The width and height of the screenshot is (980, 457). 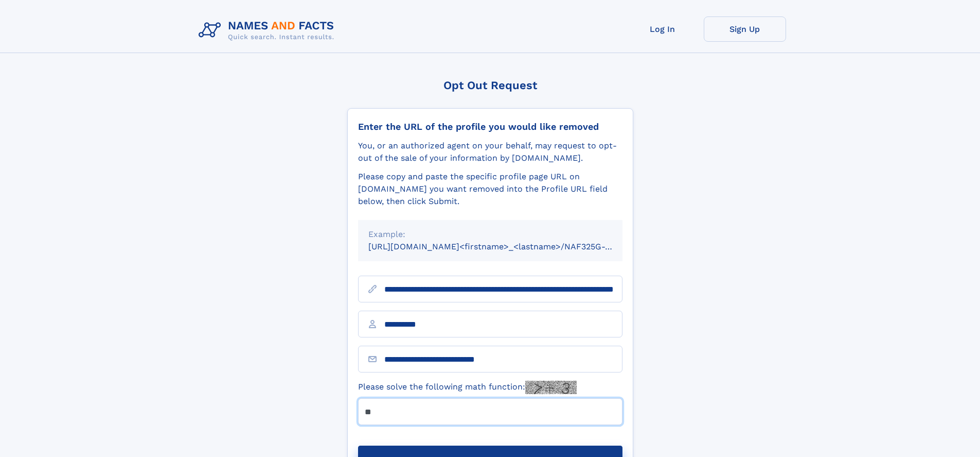 I want to click on img: Logo Names and Facts, so click(x=269, y=30).